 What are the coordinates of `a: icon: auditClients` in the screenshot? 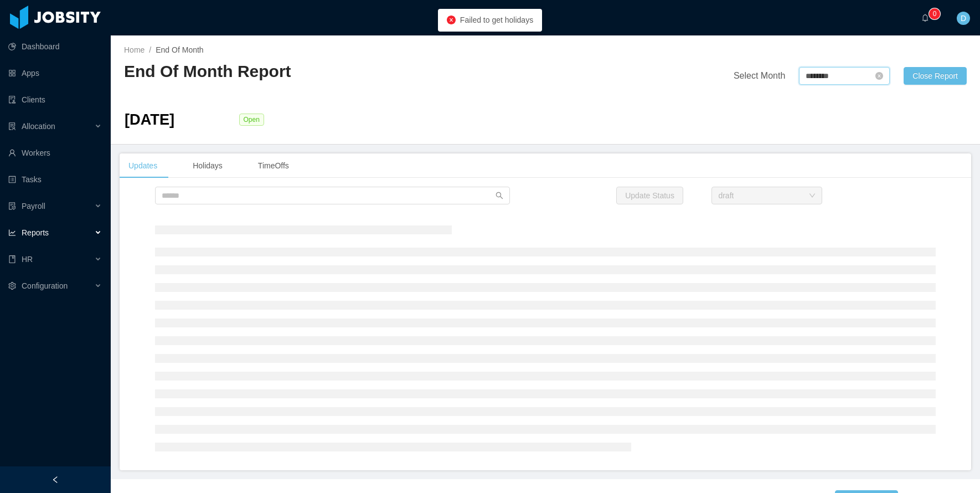 It's located at (55, 100).